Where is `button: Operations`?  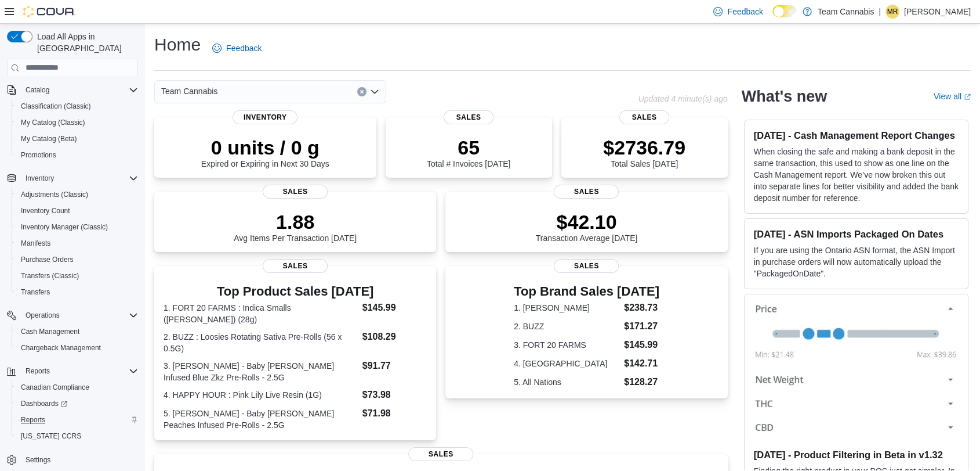
button: Operations is located at coordinates (42, 315).